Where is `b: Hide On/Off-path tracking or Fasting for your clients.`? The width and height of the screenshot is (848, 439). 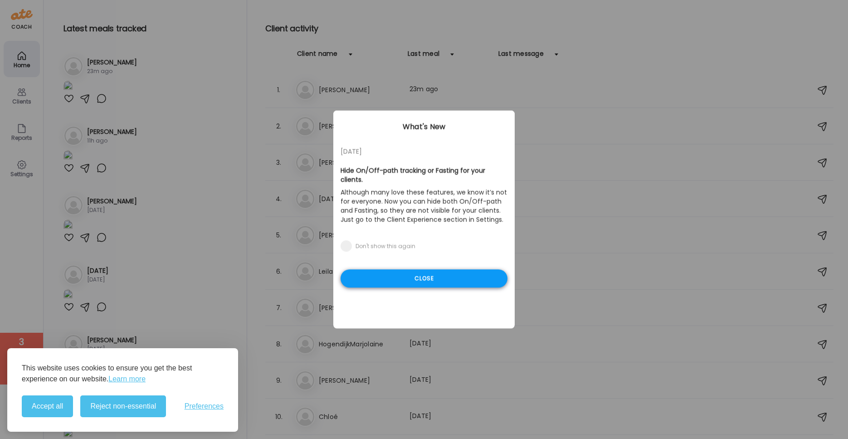 b: Hide On/Off-path tracking or Fasting for your clients. is located at coordinates (413, 175).